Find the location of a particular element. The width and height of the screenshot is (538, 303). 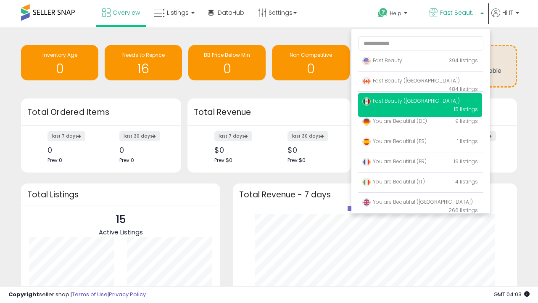

h3: Total Listings is located at coordinates (121, 194).